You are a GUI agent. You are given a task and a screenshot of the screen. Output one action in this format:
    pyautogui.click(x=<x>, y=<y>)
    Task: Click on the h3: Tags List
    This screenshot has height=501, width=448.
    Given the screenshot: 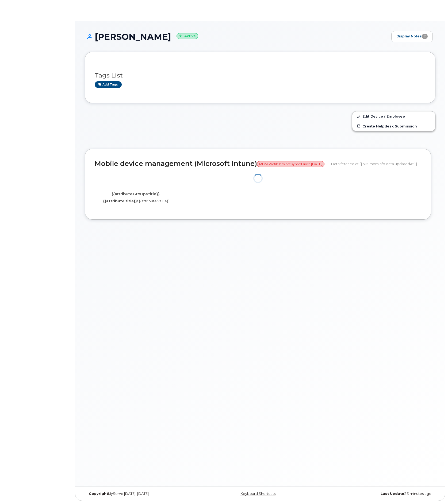 What is the action you would take?
    pyautogui.click(x=260, y=75)
    